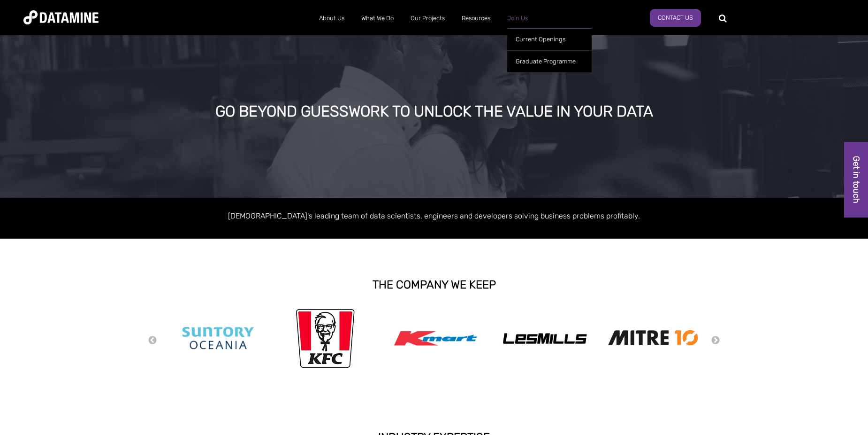 This screenshot has height=435, width=868. Describe the element at coordinates (550, 39) in the screenshot. I see `a: Current Openings` at that location.